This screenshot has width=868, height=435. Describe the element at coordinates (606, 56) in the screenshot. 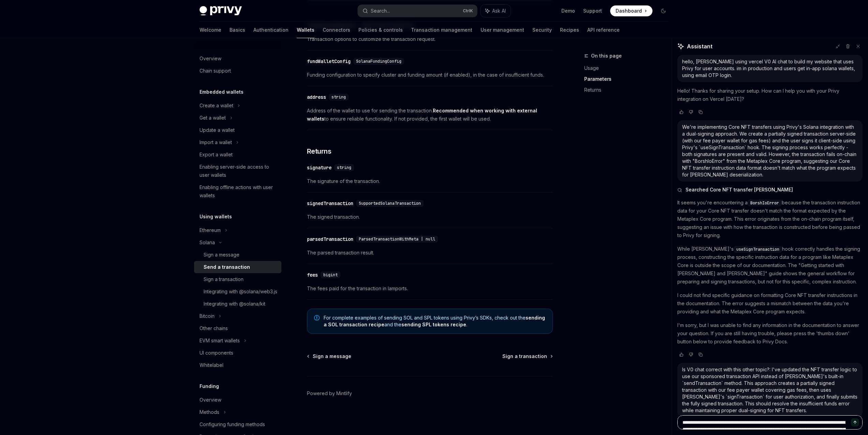

I see `span: On this page` at that location.